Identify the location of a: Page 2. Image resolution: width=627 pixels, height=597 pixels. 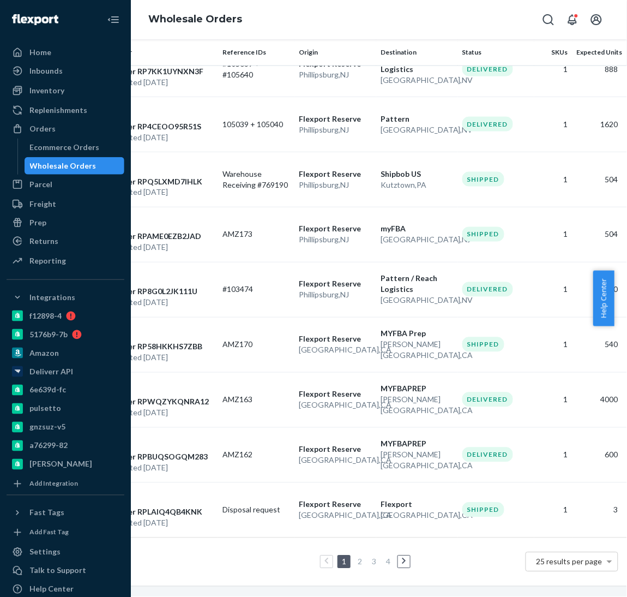
(360, 561).